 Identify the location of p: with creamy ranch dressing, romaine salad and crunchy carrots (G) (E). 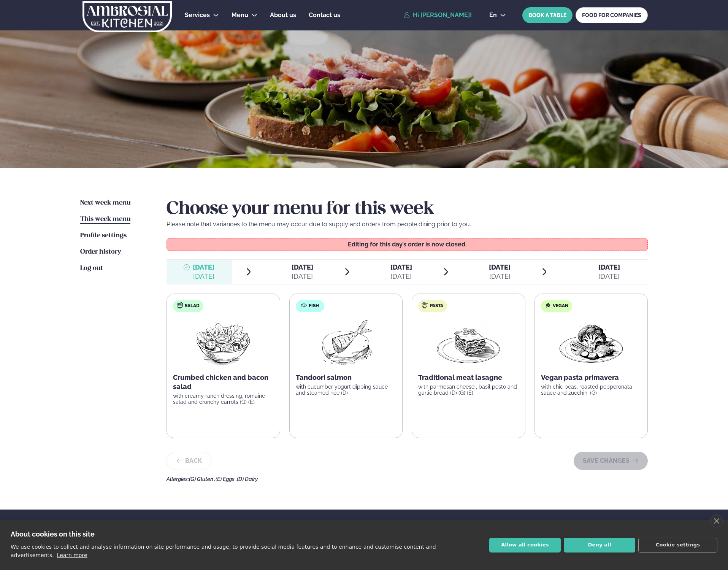
(223, 399).